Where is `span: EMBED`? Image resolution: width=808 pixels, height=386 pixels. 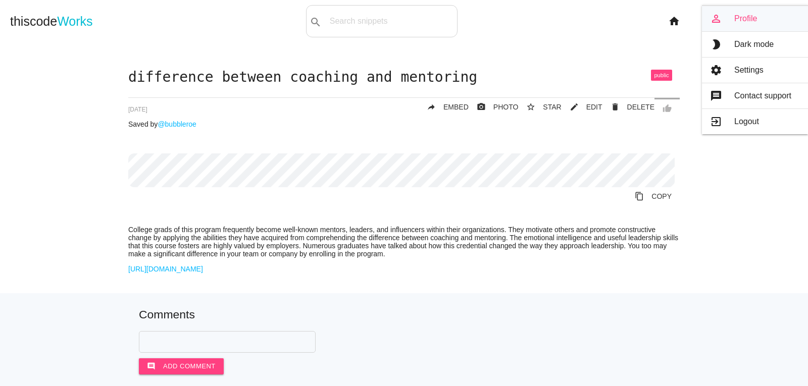 span: EMBED is located at coordinates (456, 107).